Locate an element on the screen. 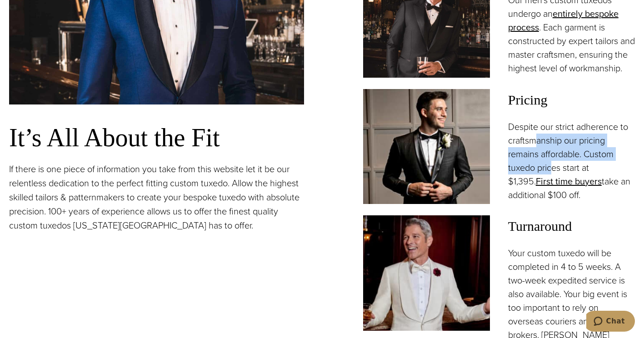 The height and width of the screenshot is (338, 644). span: Pricing is located at coordinates (571, 100).